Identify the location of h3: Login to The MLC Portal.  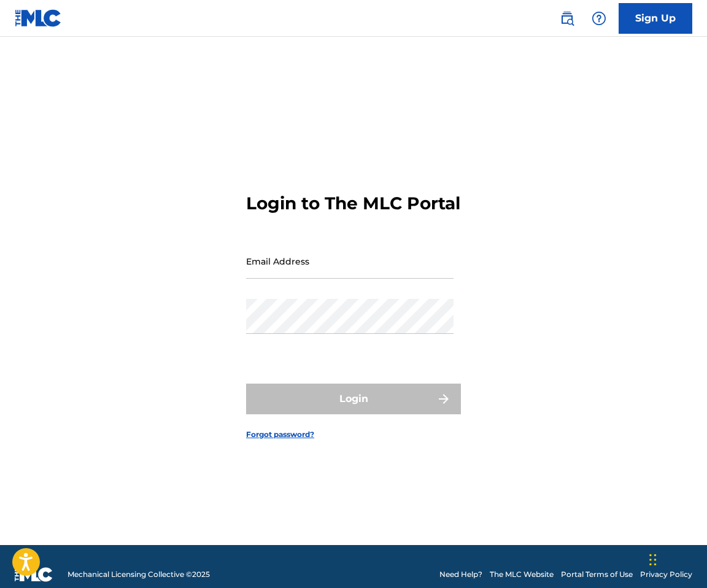
(353, 203).